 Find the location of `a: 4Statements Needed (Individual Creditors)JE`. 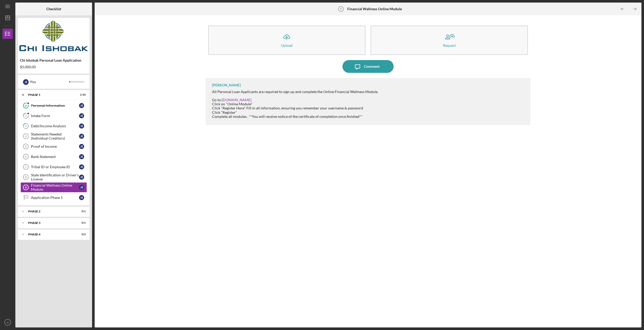

a: 4Statements Needed (Individual Creditors)JE is located at coordinates (54, 136).